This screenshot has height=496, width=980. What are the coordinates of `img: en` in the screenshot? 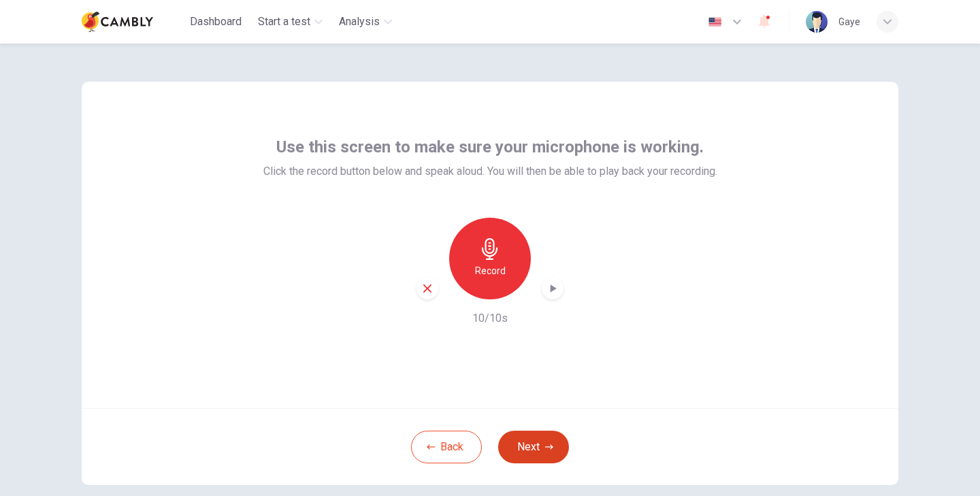 It's located at (715, 22).